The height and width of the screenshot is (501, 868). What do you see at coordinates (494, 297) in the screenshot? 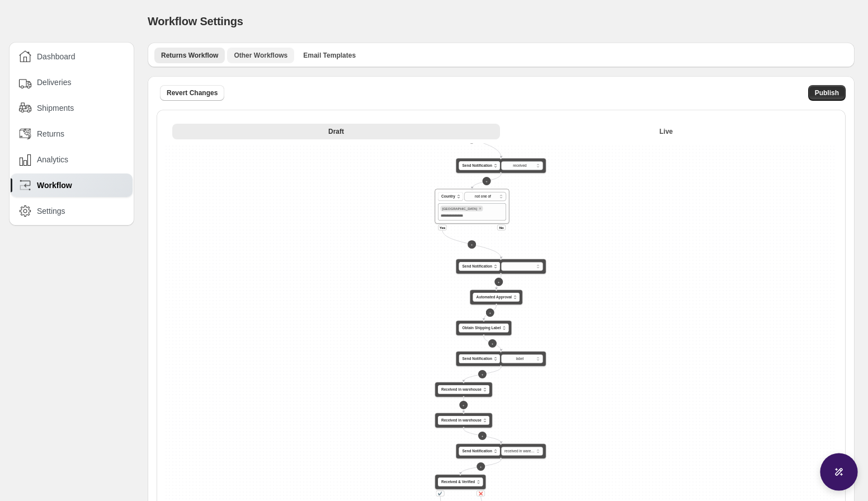
I see `span: Automated Approval` at bounding box center [494, 297].